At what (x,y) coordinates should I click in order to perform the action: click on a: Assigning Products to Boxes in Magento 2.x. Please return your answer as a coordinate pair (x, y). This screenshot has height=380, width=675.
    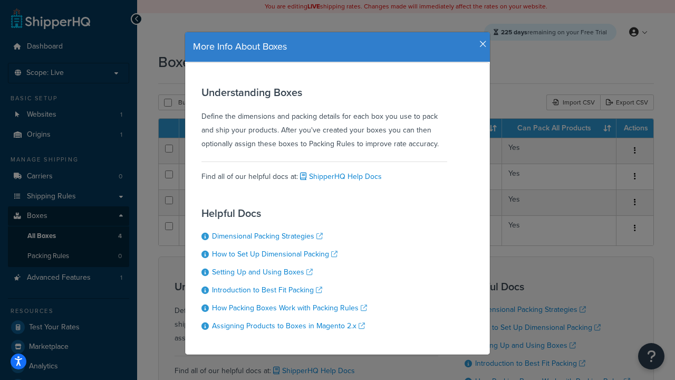
    Looking at the image, I should click on (288, 325).